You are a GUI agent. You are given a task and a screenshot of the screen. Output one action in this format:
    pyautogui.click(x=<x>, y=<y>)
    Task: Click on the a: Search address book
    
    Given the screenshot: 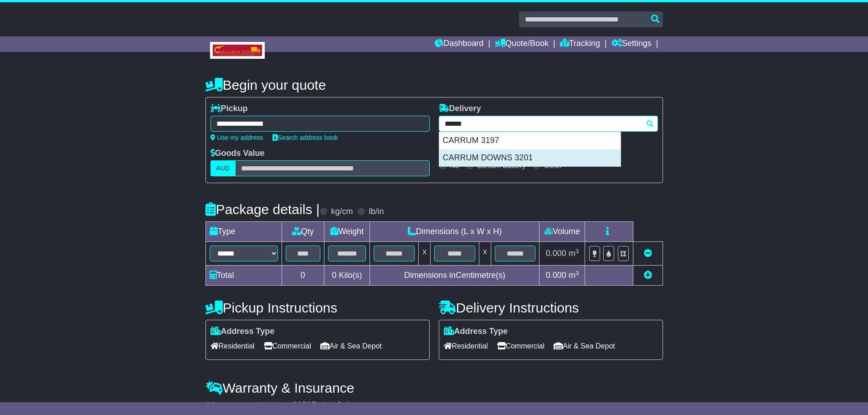 What is the action you would take?
    pyautogui.click(x=305, y=137)
    